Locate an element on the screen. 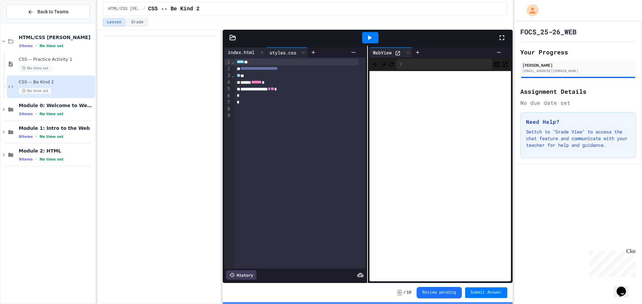  span: Back to Teams is located at coordinates (53, 12).